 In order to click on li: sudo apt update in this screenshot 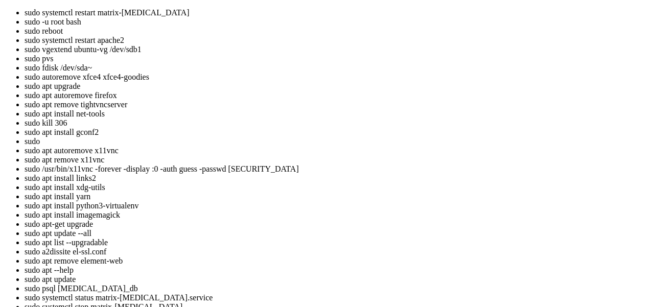, I will do `click(337, 279)`.